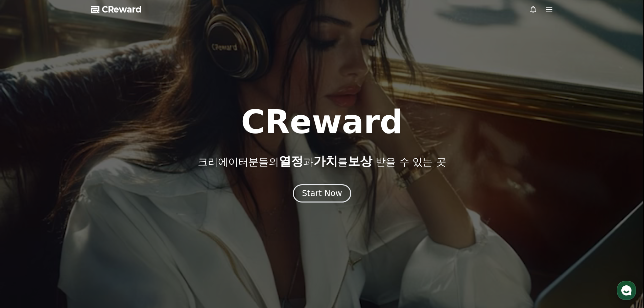 This screenshot has height=308, width=644. What do you see at coordinates (360, 161) in the screenshot?
I see `span: 보상` at bounding box center [360, 161].